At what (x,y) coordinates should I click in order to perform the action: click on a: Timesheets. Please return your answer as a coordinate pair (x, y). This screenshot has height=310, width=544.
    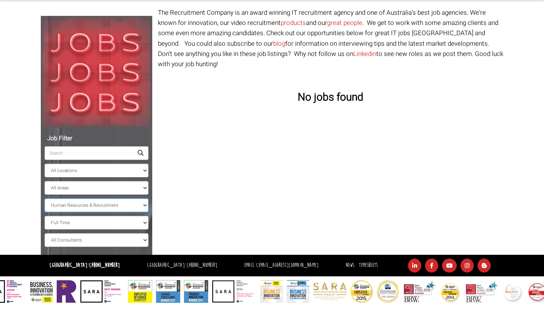
    Looking at the image, I should click on (369, 265).